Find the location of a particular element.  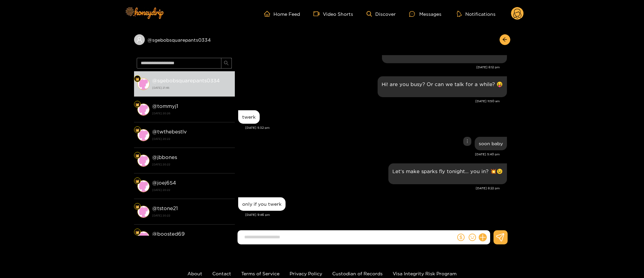

a: Custodian of Records is located at coordinates (358, 273).